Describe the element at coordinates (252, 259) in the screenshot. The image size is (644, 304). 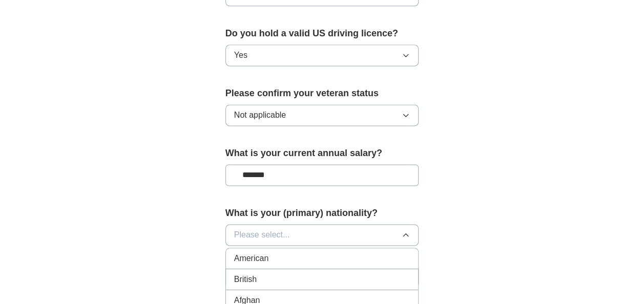
I see `span: American` at that location.